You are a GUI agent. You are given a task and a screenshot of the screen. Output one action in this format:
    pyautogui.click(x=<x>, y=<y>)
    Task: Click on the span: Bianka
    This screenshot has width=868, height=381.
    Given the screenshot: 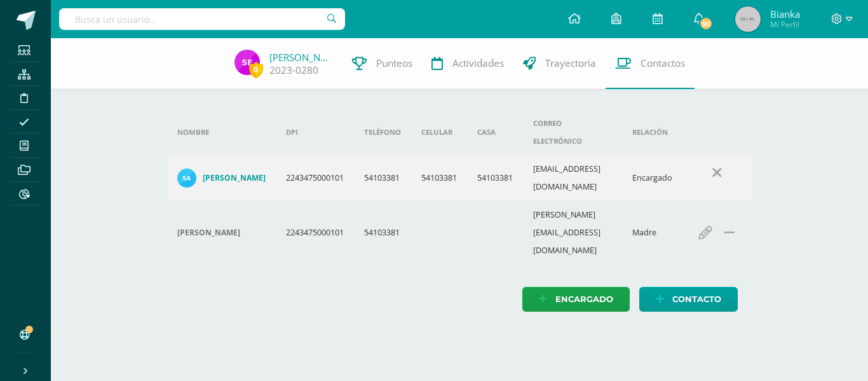 What is the action you would take?
    pyautogui.click(x=784, y=14)
    